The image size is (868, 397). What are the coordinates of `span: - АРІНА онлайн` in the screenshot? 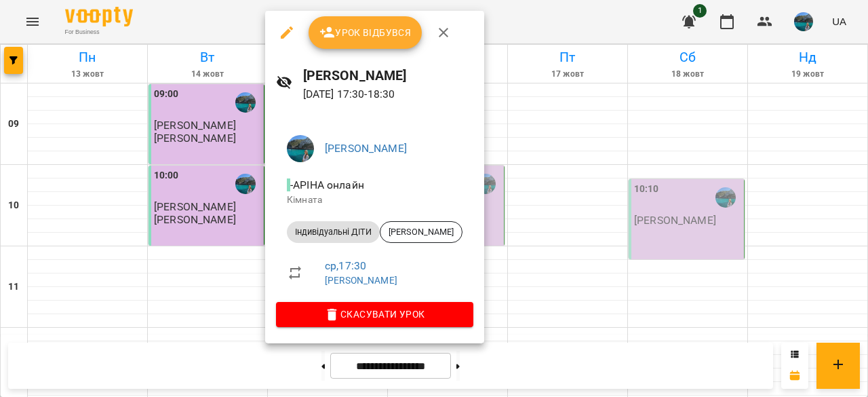 It's located at (327, 185).